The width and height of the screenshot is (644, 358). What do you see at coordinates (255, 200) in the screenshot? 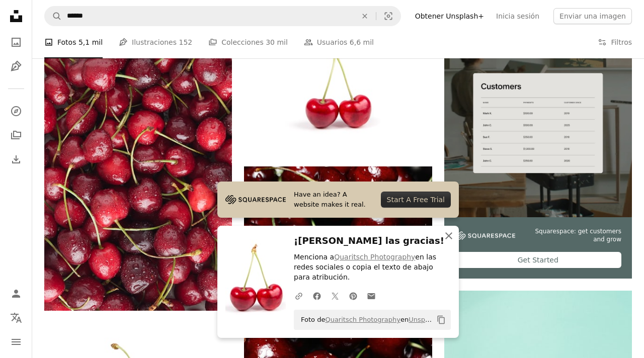
I see `img: file-1705255347840-230a6ab5bca9image` at bounding box center [255, 200].